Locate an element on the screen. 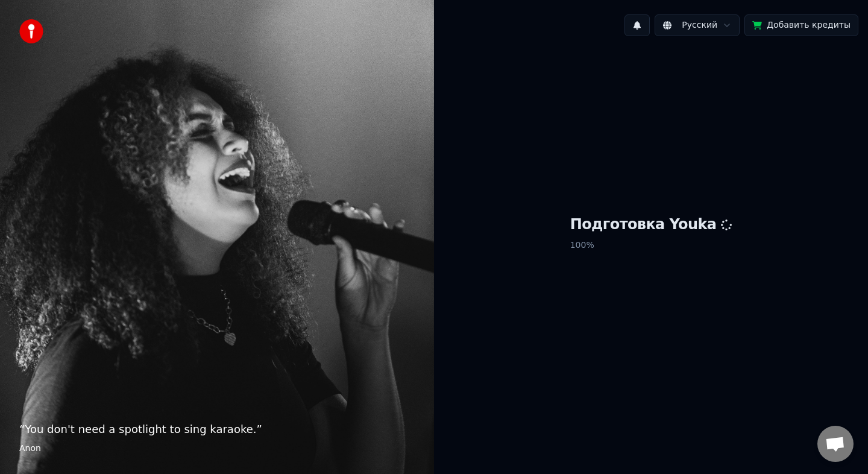  p: “ You don't need a spotlight to sing karaoke. ” is located at coordinates (217, 429).